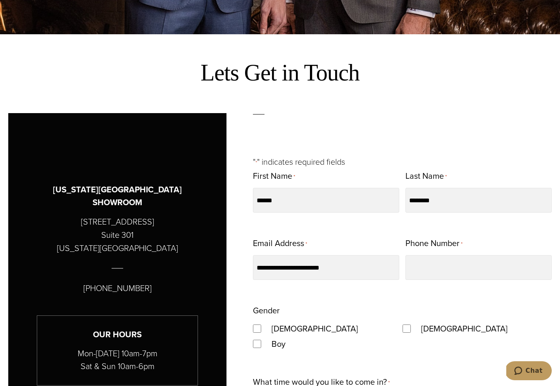  I want to click on label: Last Name, so click(426, 176).